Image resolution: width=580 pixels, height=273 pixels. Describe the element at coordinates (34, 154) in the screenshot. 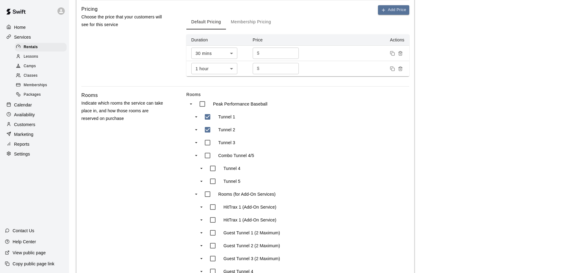

I see `a: Settings` at that location.